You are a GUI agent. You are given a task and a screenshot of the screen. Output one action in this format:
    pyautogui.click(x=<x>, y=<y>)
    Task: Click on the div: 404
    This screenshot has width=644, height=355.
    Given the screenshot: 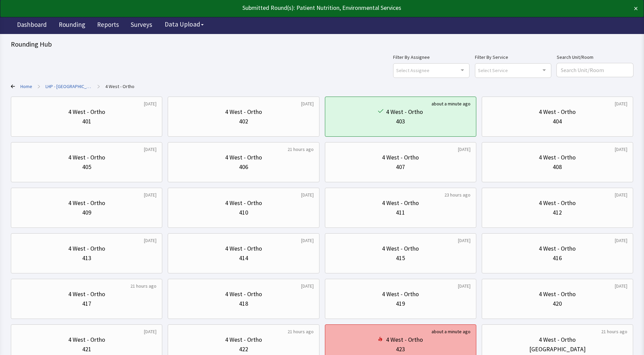 What is the action you would take?
    pyautogui.click(x=557, y=121)
    